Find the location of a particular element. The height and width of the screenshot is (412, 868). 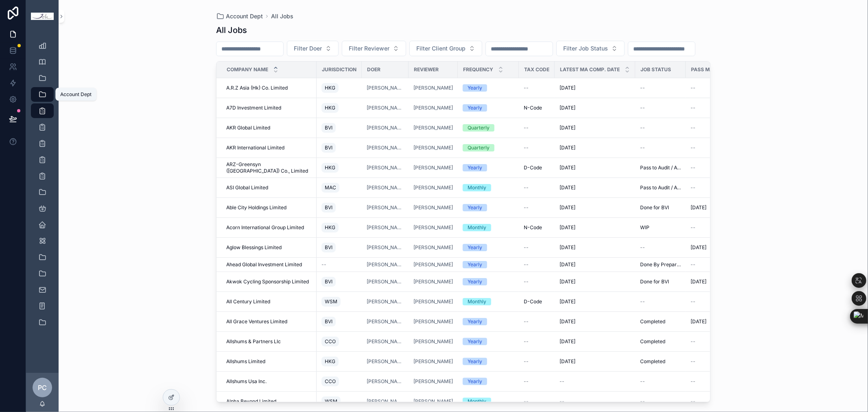

a: CCO is located at coordinates (339, 342).